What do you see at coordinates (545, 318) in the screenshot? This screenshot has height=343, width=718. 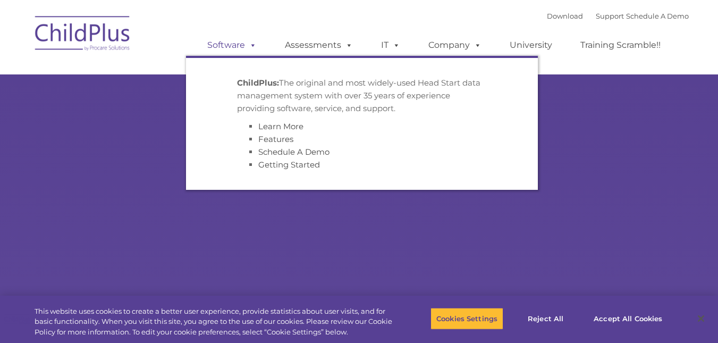 I see `button: Reject All` at bounding box center [545, 318].